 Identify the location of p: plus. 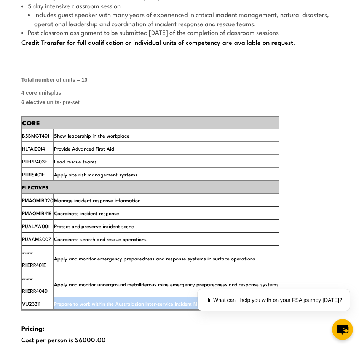
(179, 93).